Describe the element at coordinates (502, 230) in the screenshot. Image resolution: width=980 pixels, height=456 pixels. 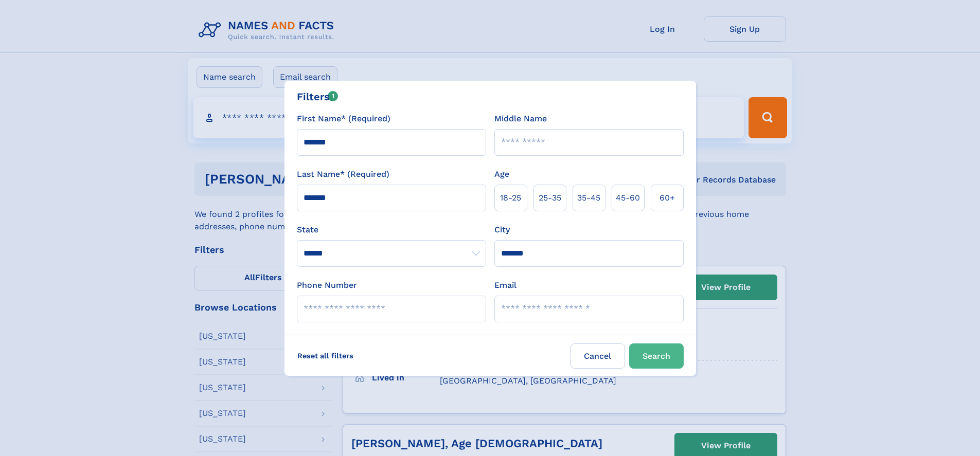
I see `label: City` at that location.